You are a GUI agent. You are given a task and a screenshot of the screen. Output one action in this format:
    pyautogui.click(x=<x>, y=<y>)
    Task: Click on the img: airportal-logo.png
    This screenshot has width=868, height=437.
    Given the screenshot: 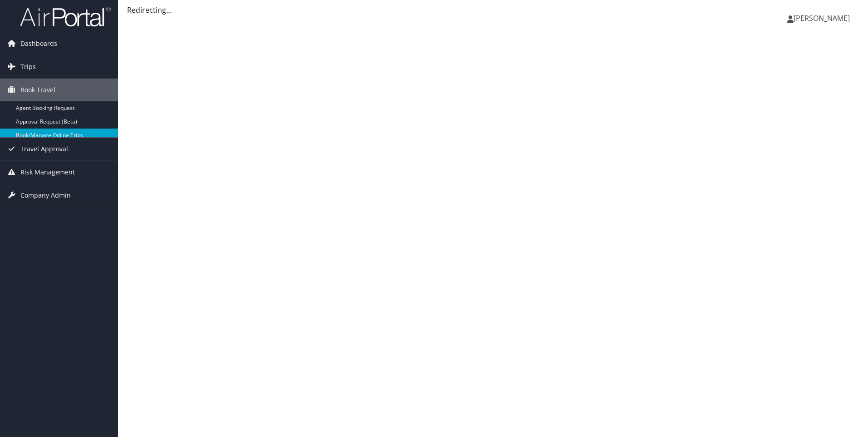 What is the action you would take?
    pyautogui.click(x=65, y=17)
    